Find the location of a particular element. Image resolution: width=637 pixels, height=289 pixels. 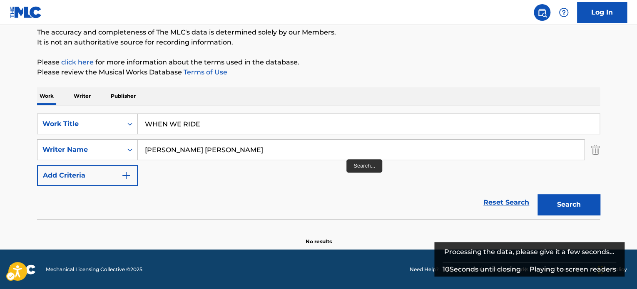

a: Need Help? is located at coordinates (424, 270).